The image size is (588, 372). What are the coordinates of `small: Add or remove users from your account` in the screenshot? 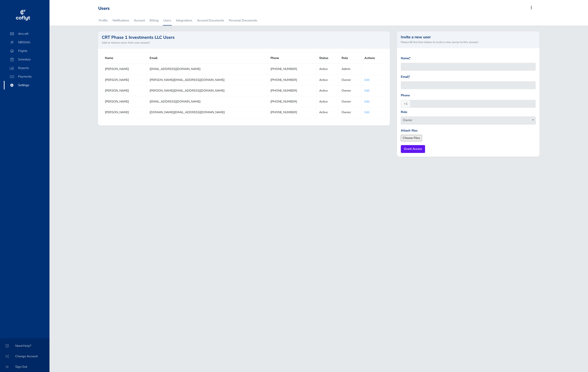 It's located at (244, 43).